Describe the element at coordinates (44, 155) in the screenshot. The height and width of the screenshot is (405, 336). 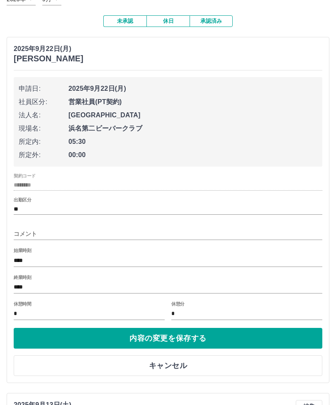
I see `span: 所定外:` at that location.